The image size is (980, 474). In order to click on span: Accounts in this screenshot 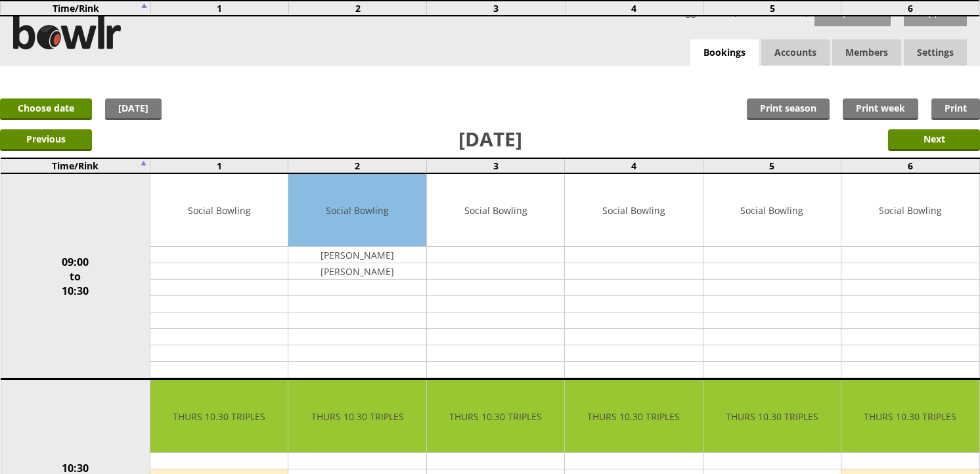, I will do `click(795, 52)`.